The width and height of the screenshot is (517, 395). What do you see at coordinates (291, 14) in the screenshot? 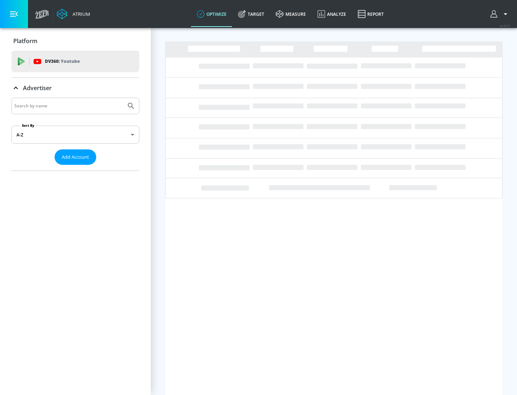
I see `a: measure` at bounding box center [291, 14].